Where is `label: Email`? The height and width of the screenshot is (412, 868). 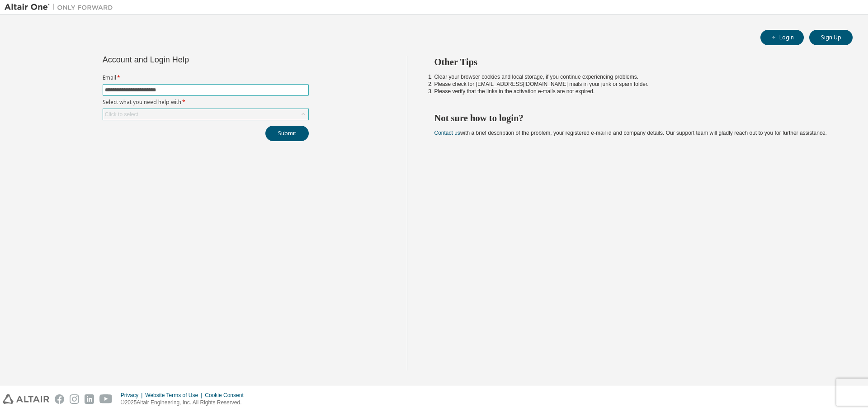 label: Email is located at coordinates (206, 78).